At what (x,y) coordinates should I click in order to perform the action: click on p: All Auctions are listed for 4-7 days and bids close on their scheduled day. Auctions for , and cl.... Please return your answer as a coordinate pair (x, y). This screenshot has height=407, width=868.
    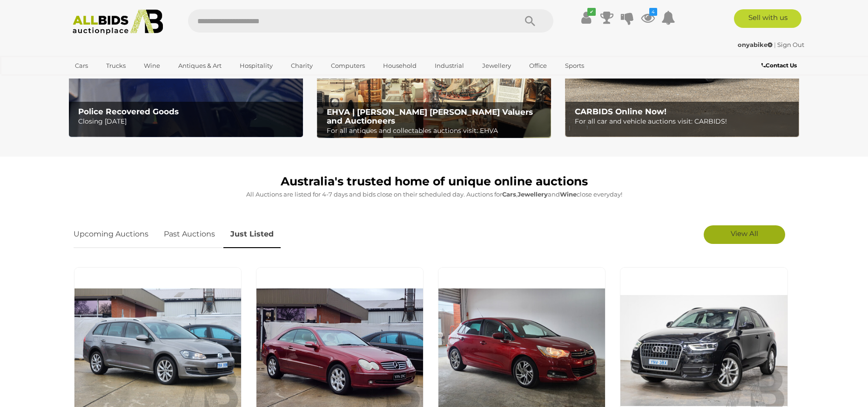
    Looking at the image, I should click on (434, 194).